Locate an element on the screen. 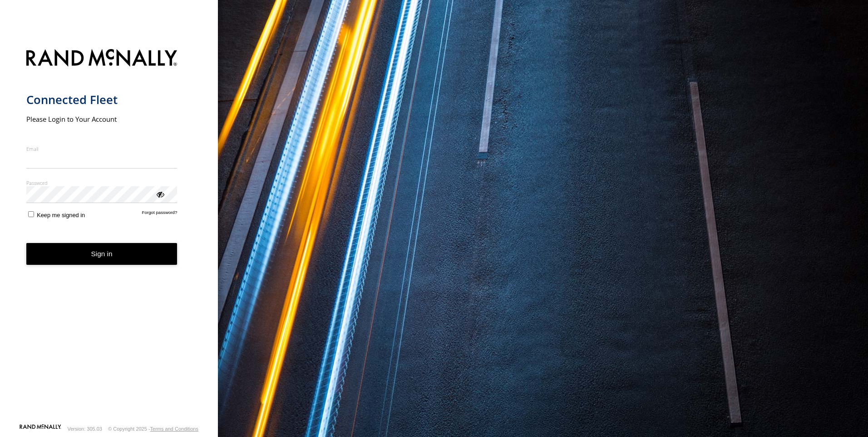 The height and width of the screenshot is (437, 868). span: Keep me signed in is located at coordinates (61, 215).